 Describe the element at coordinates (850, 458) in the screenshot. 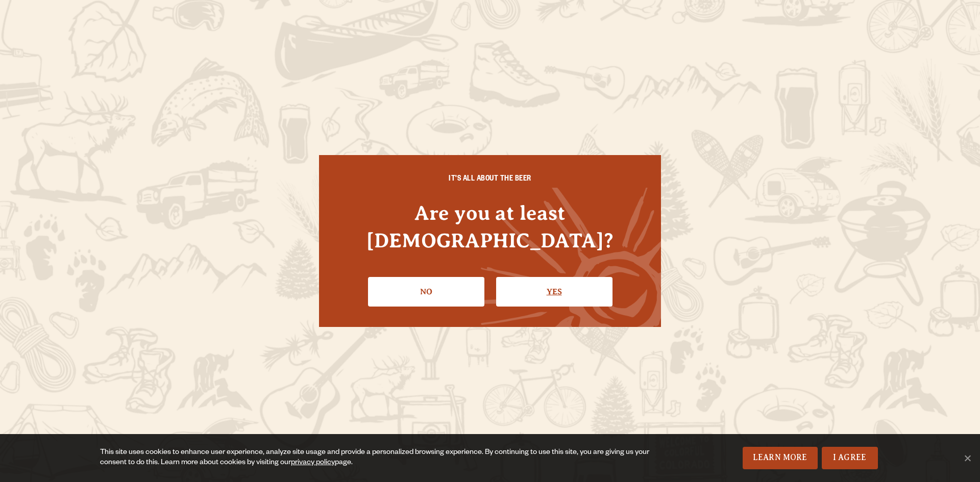

I see `a: I Agree` at that location.